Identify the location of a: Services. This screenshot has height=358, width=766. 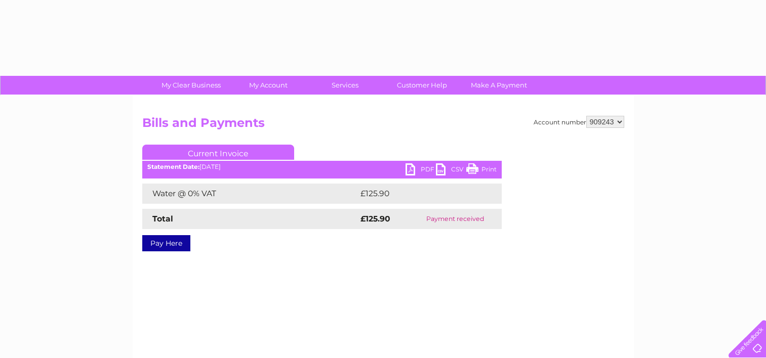
(345, 85).